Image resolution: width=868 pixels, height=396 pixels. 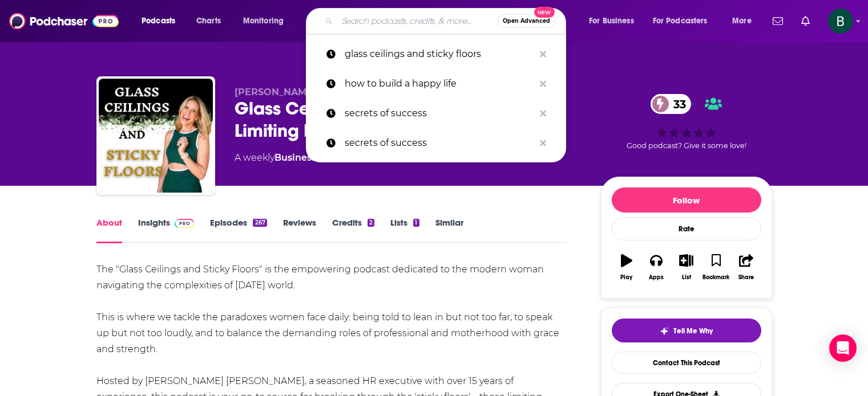 What do you see at coordinates (184, 223) in the screenshot?
I see `img: Podchaser Pro` at bounding box center [184, 223].